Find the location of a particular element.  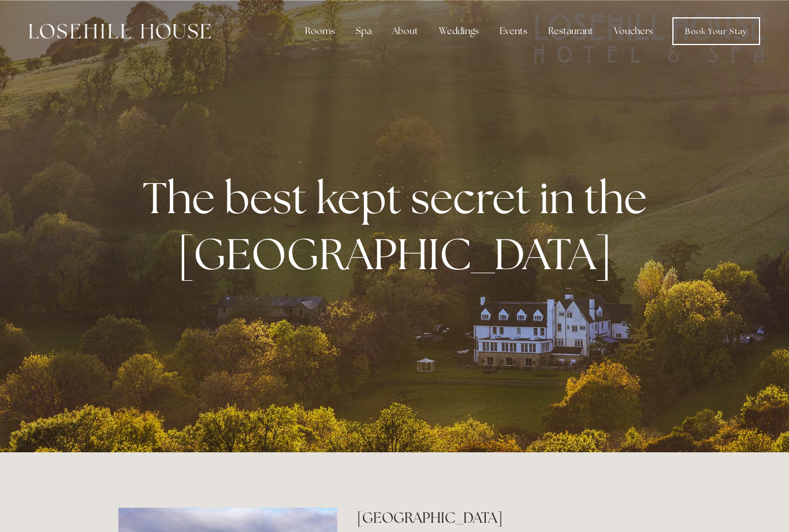

img: Losehill House is located at coordinates (120, 31).